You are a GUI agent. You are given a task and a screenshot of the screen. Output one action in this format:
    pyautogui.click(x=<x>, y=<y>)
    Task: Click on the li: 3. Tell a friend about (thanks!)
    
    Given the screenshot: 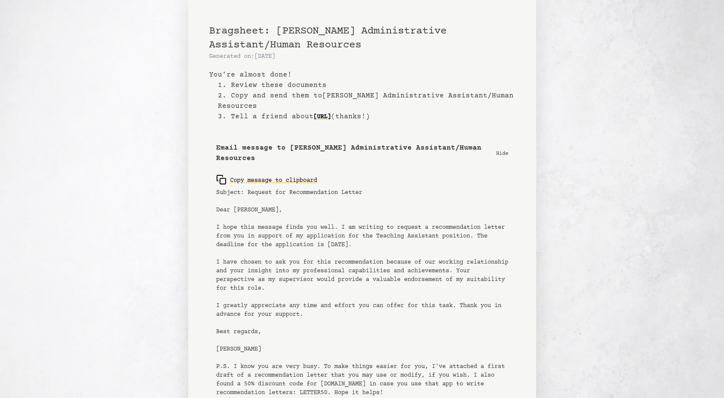 What is the action you would take?
    pyautogui.click(x=367, y=117)
    